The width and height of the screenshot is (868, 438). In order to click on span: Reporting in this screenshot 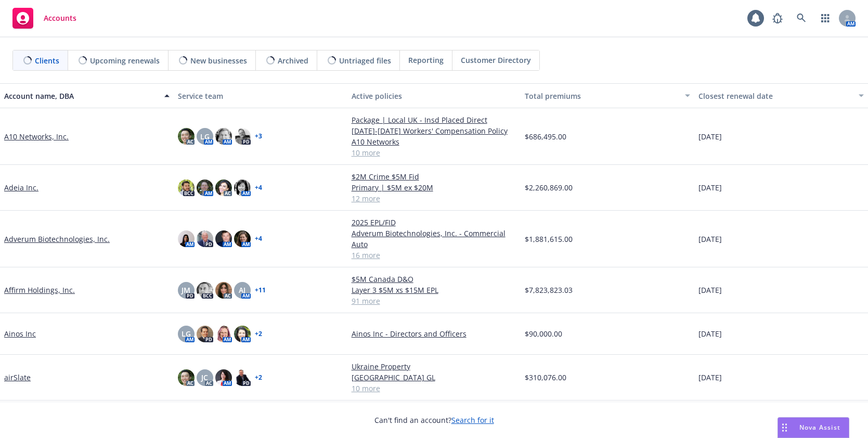, I will do `click(426, 60)`.